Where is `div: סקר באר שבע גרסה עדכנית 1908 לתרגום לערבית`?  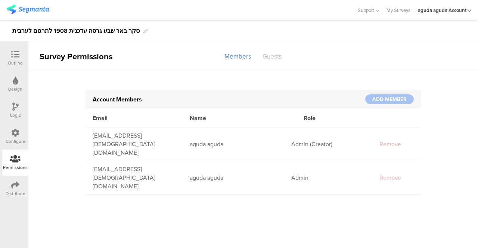
div: סקר באר שבע גרסה עדכנית 1908 לתרגום לערבית is located at coordinates (76, 31).